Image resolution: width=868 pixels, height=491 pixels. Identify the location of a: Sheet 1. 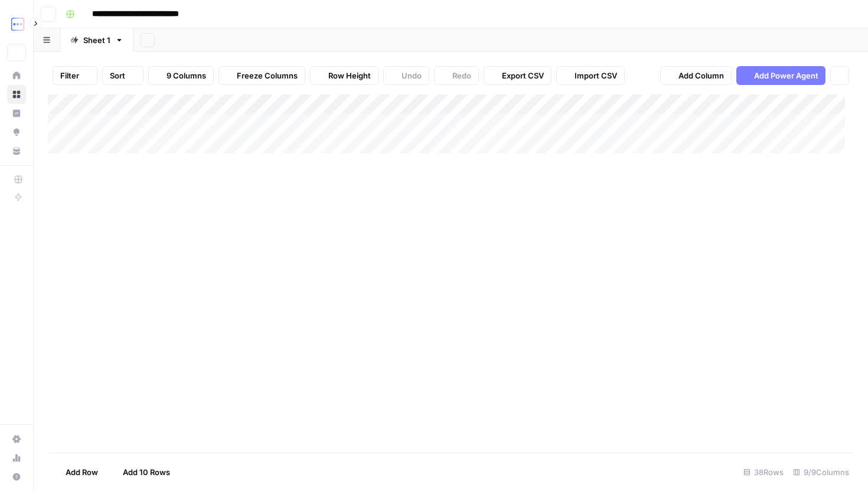
(97, 40).